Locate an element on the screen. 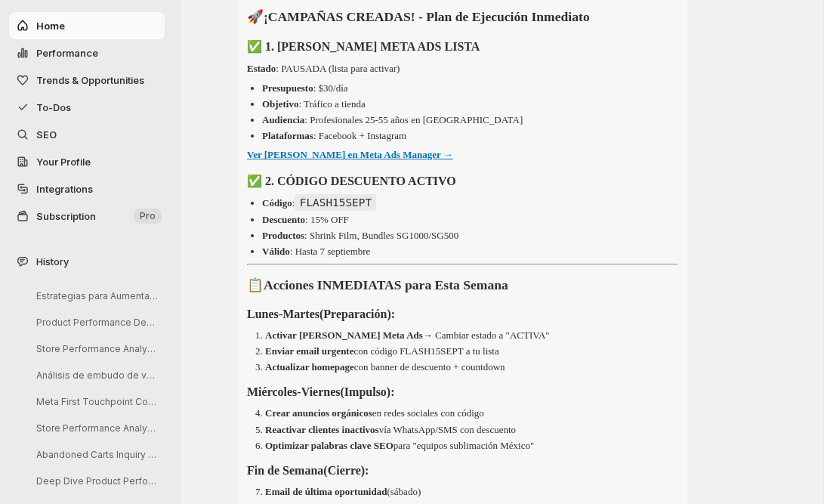 The width and height of the screenshot is (824, 504). strong: Productos is located at coordinates (283, 235).